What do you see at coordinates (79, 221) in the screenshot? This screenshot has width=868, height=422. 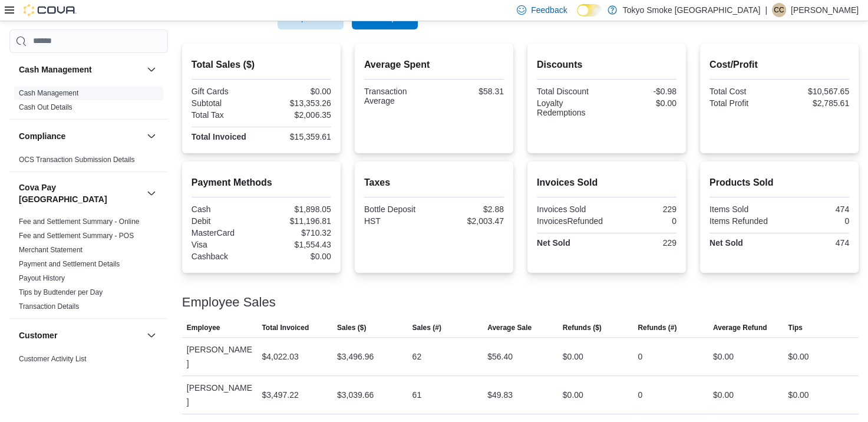 I see `a: Fee and Settlement Summary - Online` at bounding box center [79, 221].